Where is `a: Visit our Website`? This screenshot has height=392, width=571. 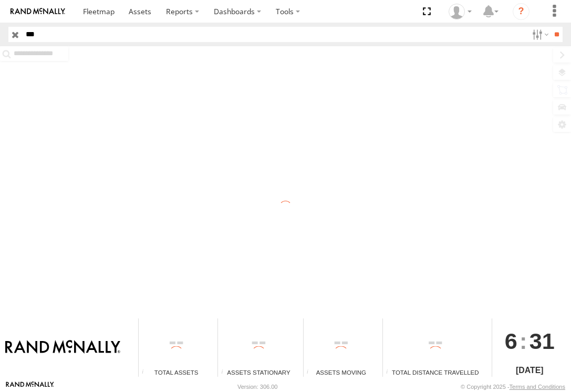 a: Visit our Website is located at coordinates (30, 387).